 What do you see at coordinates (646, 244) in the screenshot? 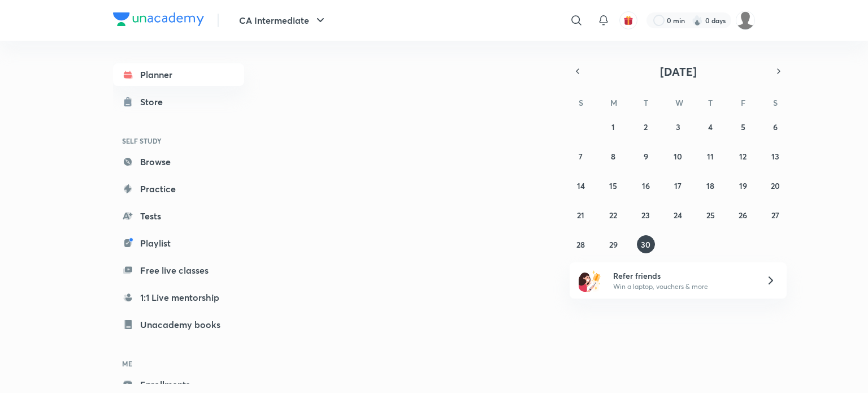
I see `button: September 30, 2025` at bounding box center [646, 244].